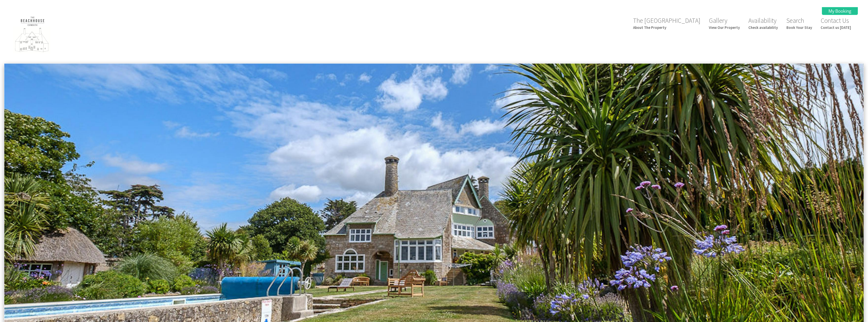 The height and width of the screenshot is (322, 868). I want to click on img: The Beach House Exmouth, so click(33, 35).